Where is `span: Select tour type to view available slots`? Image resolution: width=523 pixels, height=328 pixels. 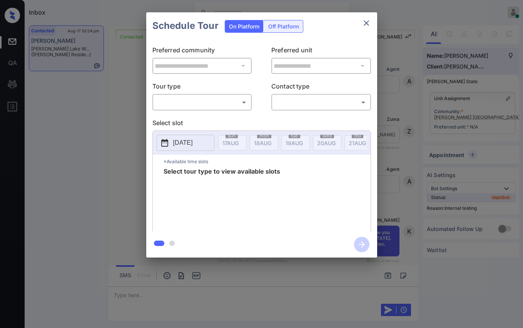
span: Select tour type to view available slots is located at coordinates (222, 199).